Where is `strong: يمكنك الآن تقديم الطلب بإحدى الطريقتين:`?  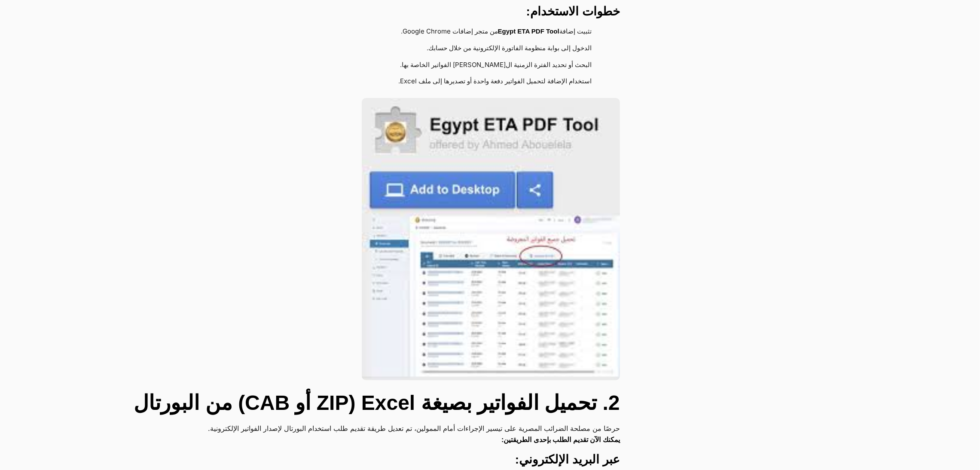
strong: يمكنك الآن تقديم الطلب بإحدى الطريقتين: is located at coordinates (561, 439).